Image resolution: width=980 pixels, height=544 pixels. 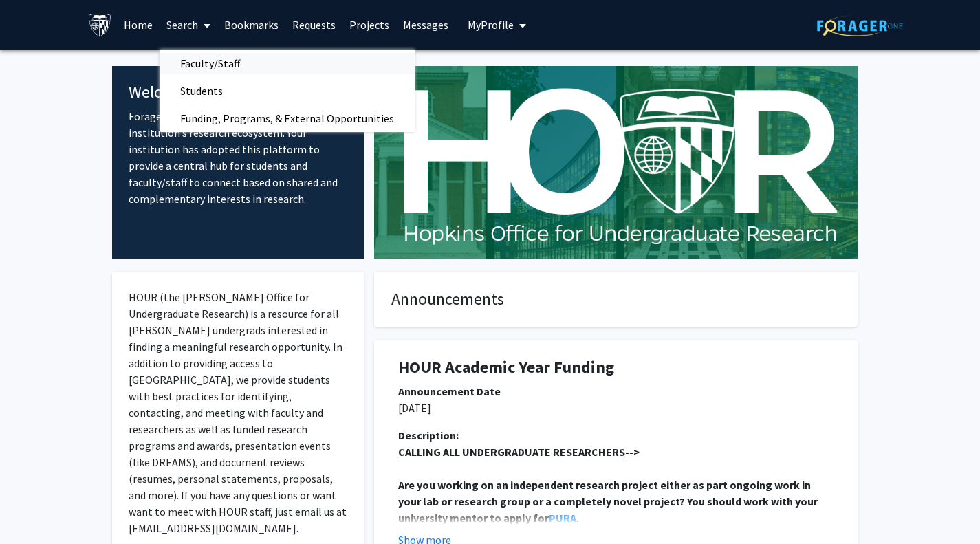 I want to click on strong: Are you working on an independent research project either as part ongoing work in your lab or res..., so click(x=609, y=501).